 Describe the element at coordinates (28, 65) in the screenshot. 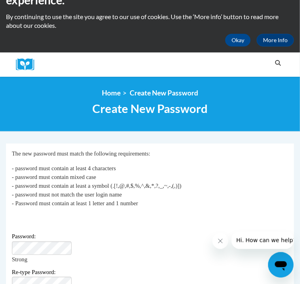

I see `img: Logo brand` at that location.